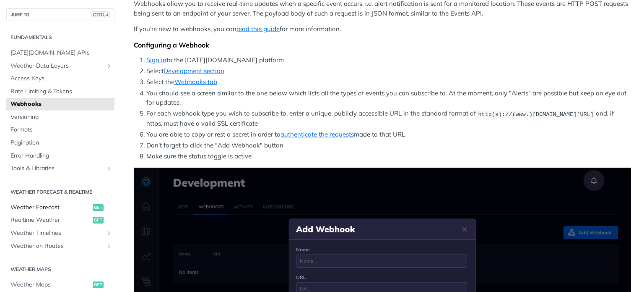 The width and height of the screenshot is (644, 292). Describe the element at coordinates (60, 246) in the screenshot. I see `a: Weather on RoutesShow subpages for Weather on Routes` at that location.